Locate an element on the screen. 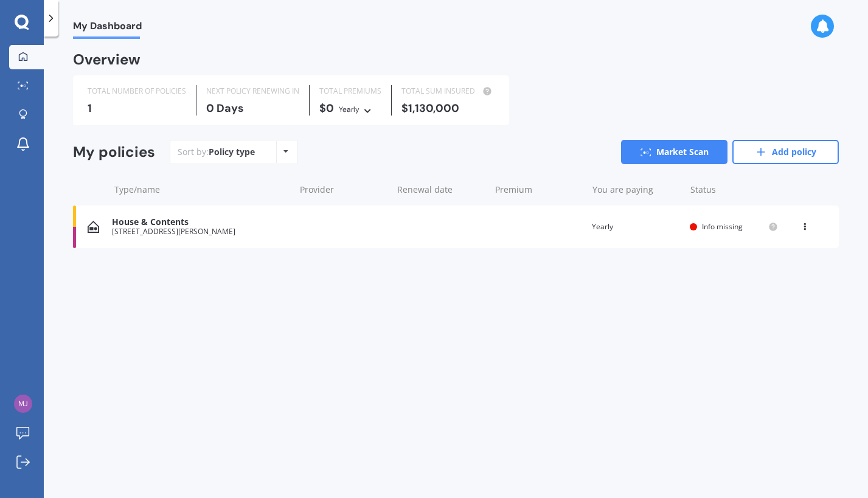  div: $1,130,000 is located at coordinates (448, 108).